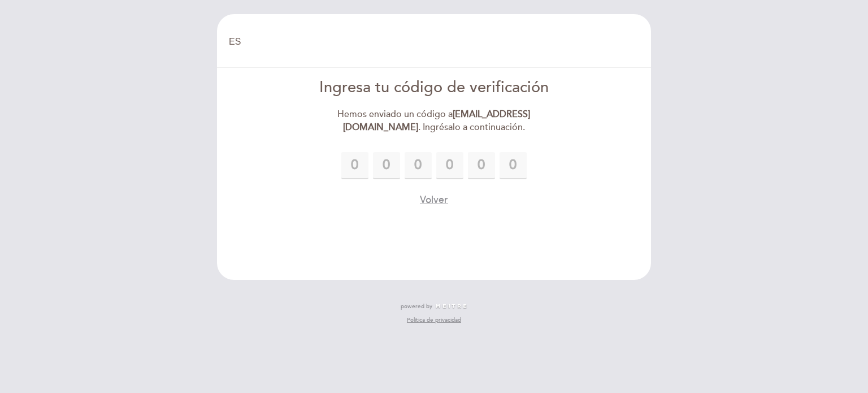 This screenshot has height=393, width=868. Describe the element at coordinates (434, 320) in the screenshot. I see `a: Política de privacidad` at that location.